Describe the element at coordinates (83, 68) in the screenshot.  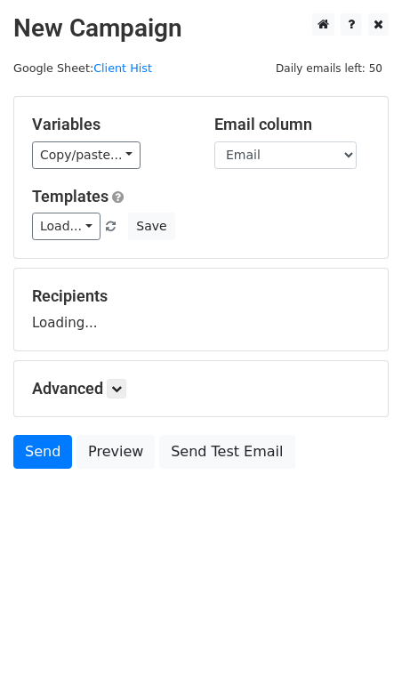
I see `small: Google Sheet:` at that location.